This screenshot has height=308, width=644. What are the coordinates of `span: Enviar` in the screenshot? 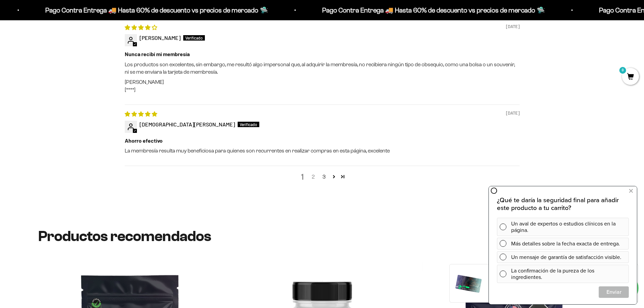 It's located at (125, 106).